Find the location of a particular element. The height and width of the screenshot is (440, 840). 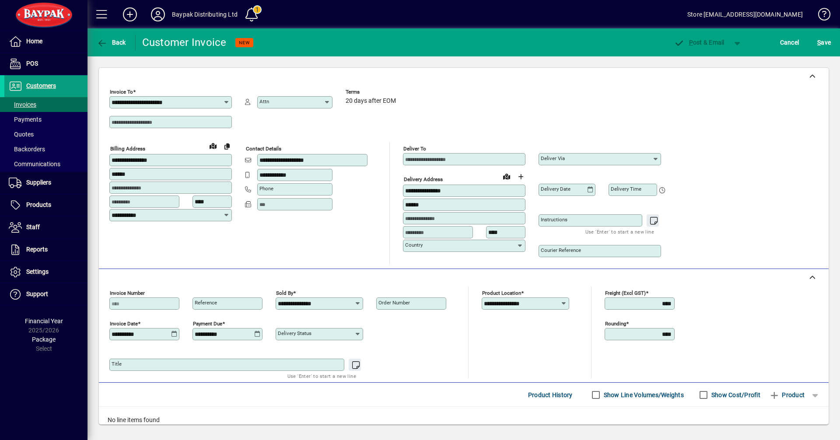

span: Support is located at coordinates (37, 294).